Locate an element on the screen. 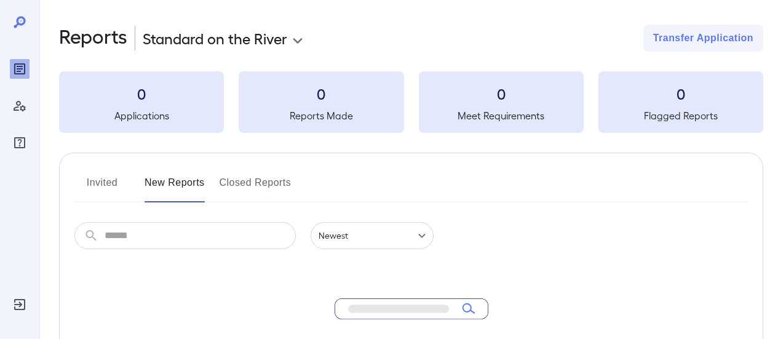  div: Log Out is located at coordinates (20, 304).